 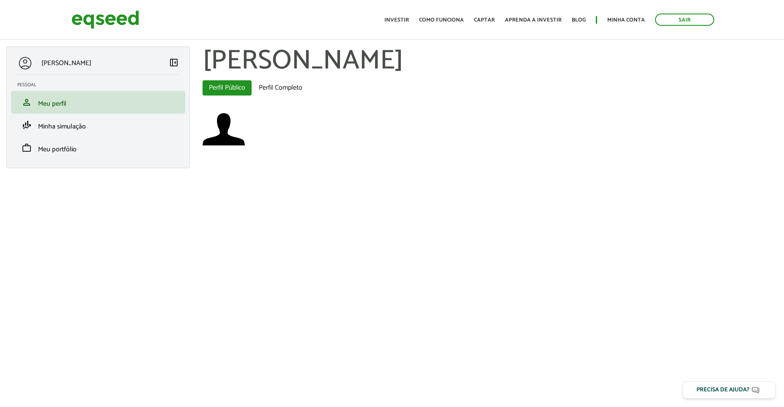 I want to click on a: Blog, so click(x=578, y=20).